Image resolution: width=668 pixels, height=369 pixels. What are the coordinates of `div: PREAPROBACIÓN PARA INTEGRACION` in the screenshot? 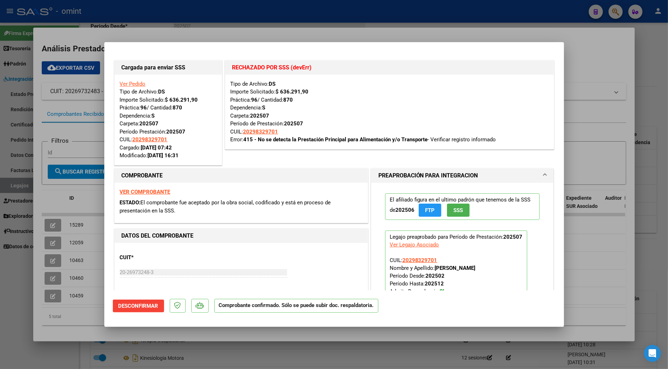 It's located at (463, 252).